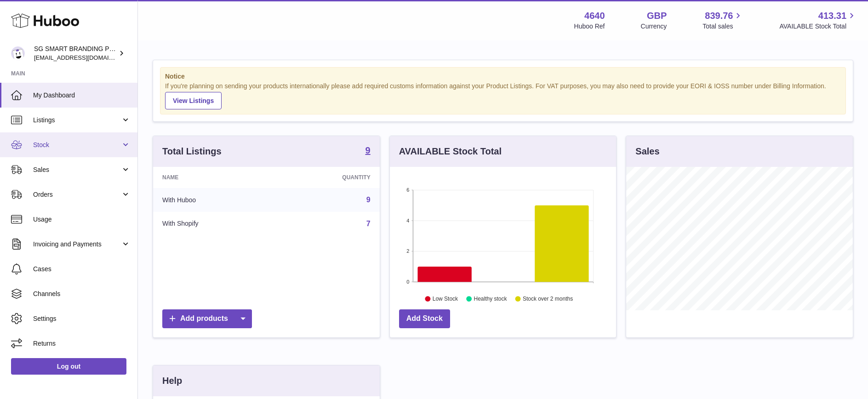 The image size is (868, 399). Describe the element at coordinates (656, 16) in the screenshot. I see `strong: GBP` at that location.